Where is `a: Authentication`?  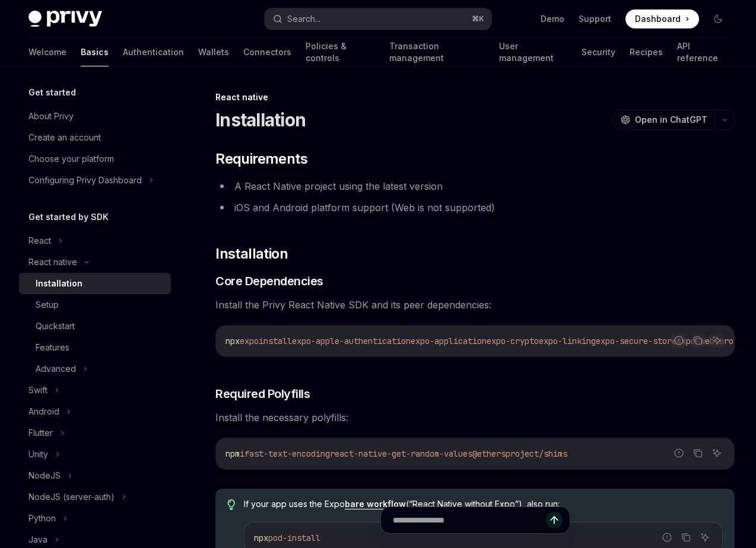
a: Authentication is located at coordinates (153, 52).